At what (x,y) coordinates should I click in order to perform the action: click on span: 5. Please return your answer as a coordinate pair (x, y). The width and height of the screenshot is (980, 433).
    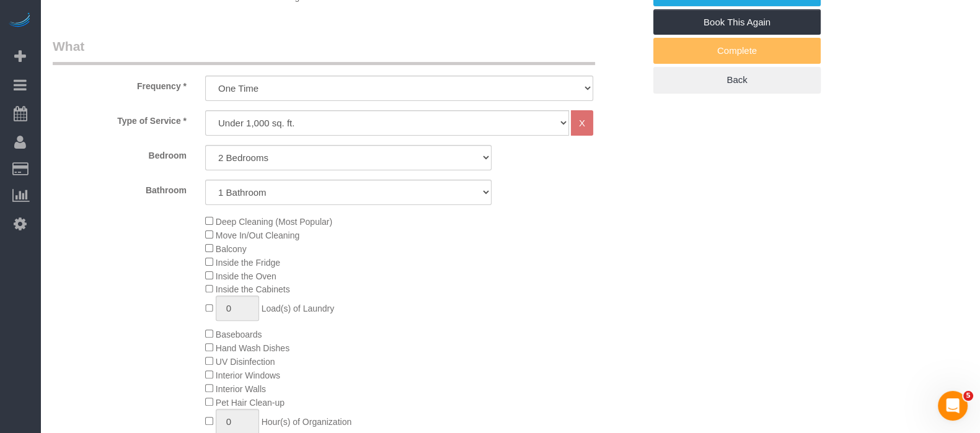
    Looking at the image, I should click on (968, 396).